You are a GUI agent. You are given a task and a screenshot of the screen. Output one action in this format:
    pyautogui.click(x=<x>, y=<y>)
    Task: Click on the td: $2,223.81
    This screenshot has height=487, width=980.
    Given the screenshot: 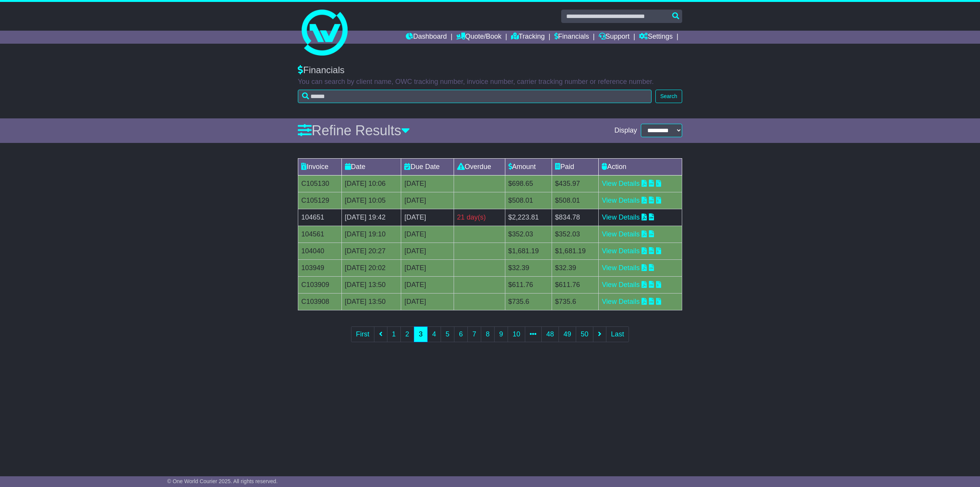 What is the action you would take?
    pyautogui.click(x=529, y=217)
    